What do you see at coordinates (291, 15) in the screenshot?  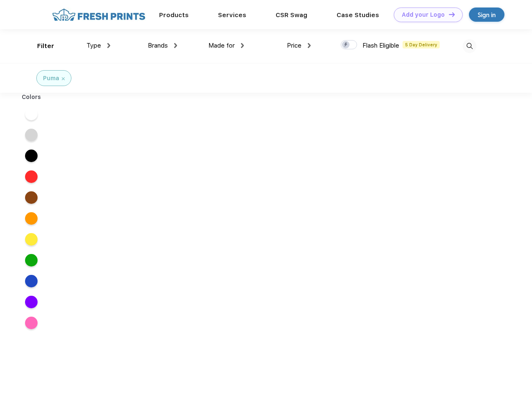 I see `a: CSR Swag` at bounding box center [291, 15].